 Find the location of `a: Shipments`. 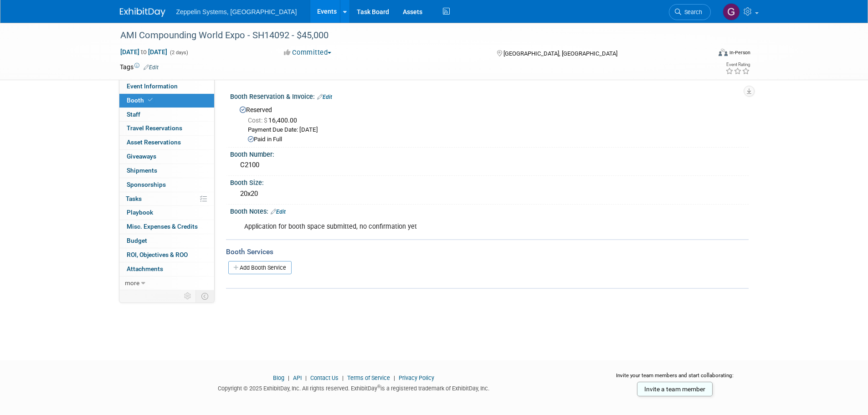

a: Shipments is located at coordinates (167, 171).